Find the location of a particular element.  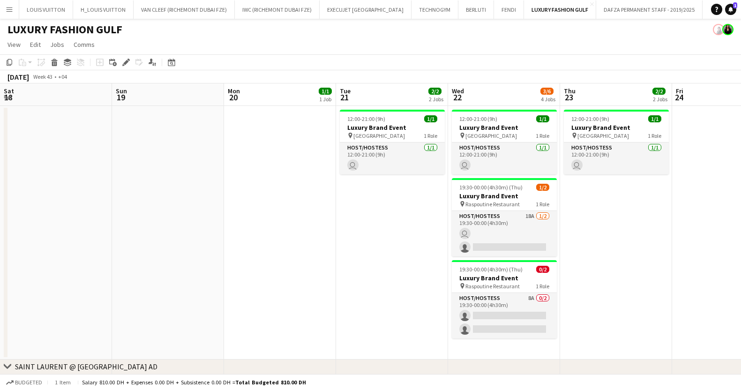

app-user-avatar: Maria Fernandes is located at coordinates (728, 30).